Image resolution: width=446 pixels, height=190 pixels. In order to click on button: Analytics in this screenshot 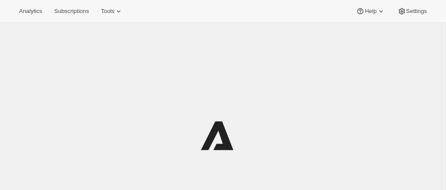, I will do `click(30, 11)`.